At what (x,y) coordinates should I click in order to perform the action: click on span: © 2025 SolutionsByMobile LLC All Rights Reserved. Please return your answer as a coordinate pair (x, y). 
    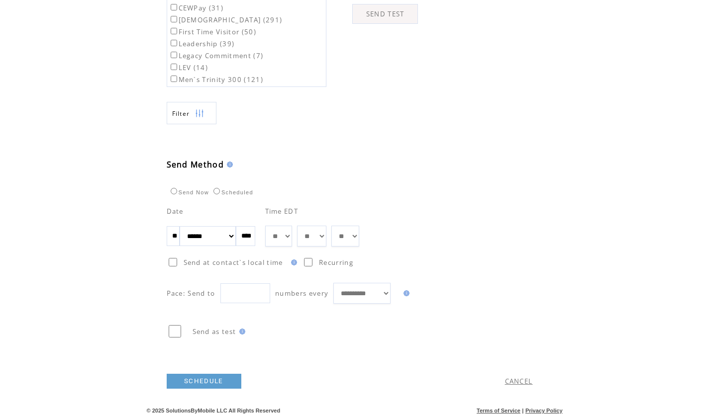
    Looking at the image, I should click on (213, 411).